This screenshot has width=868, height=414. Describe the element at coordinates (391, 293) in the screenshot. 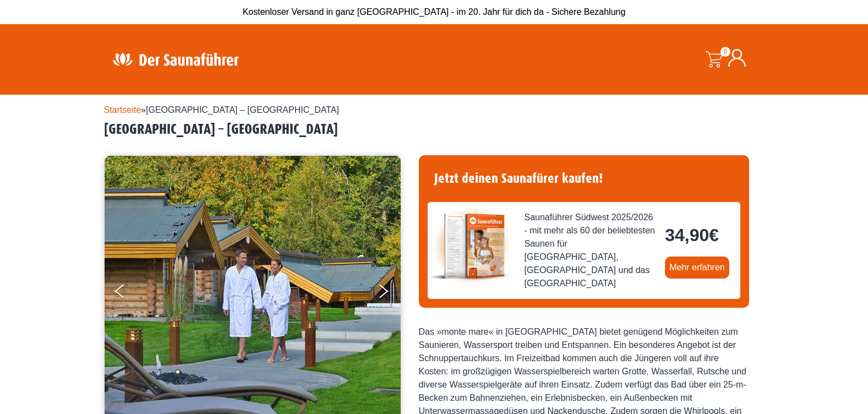

I see `button: Next` at that location.